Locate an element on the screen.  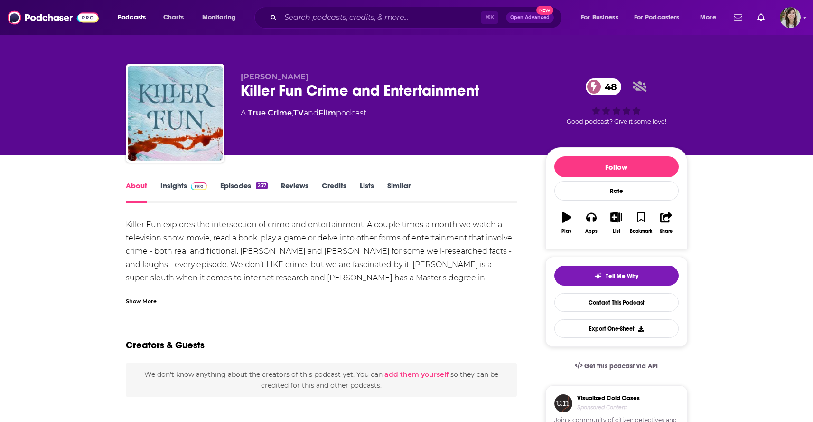
div: List is located at coordinates (617, 231).